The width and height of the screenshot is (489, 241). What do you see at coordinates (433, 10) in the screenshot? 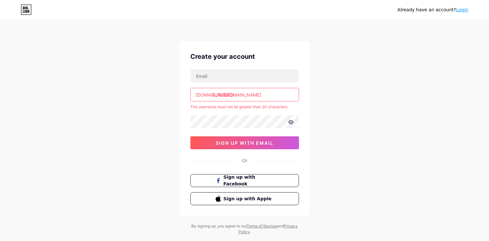
I see `div: Already have an account?` at bounding box center [433, 10].